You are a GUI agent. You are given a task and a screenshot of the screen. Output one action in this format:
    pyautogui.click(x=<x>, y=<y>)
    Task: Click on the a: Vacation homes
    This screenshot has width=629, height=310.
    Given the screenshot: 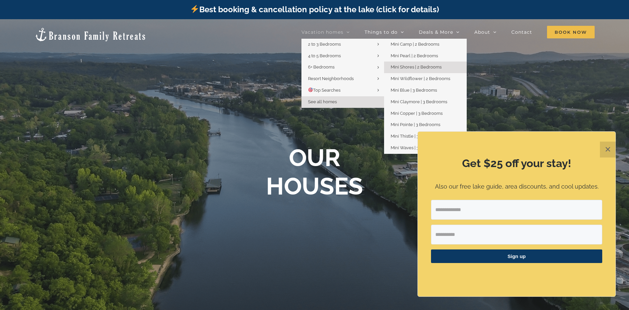 What is the action you would take?
    pyautogui.click(x=326, y=32)
    